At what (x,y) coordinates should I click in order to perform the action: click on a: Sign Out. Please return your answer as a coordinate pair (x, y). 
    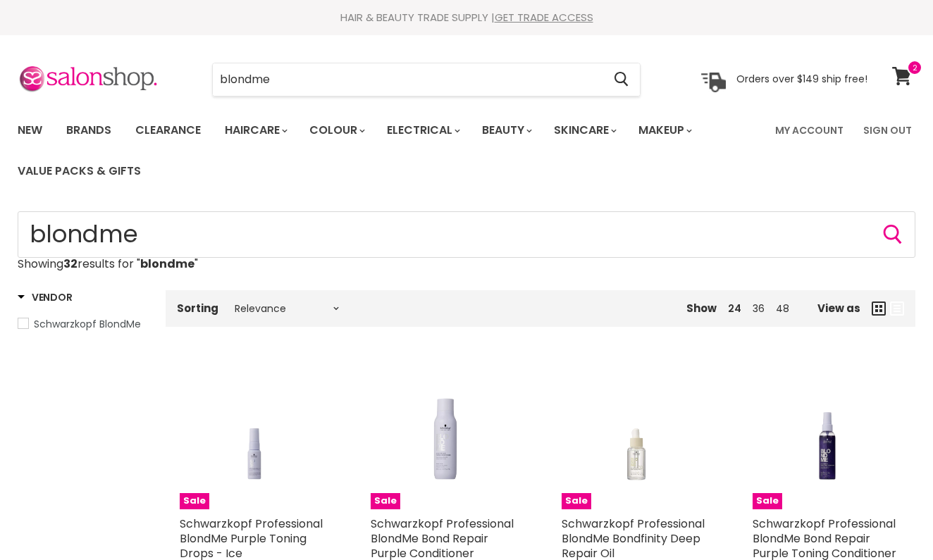
    Looking at the image, I should click on (887, 130).